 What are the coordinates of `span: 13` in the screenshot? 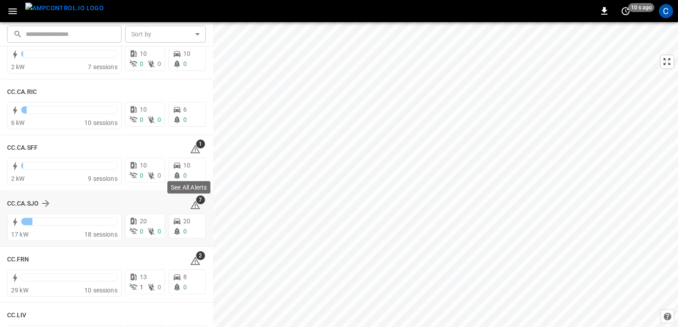 It's located at (143, 277).